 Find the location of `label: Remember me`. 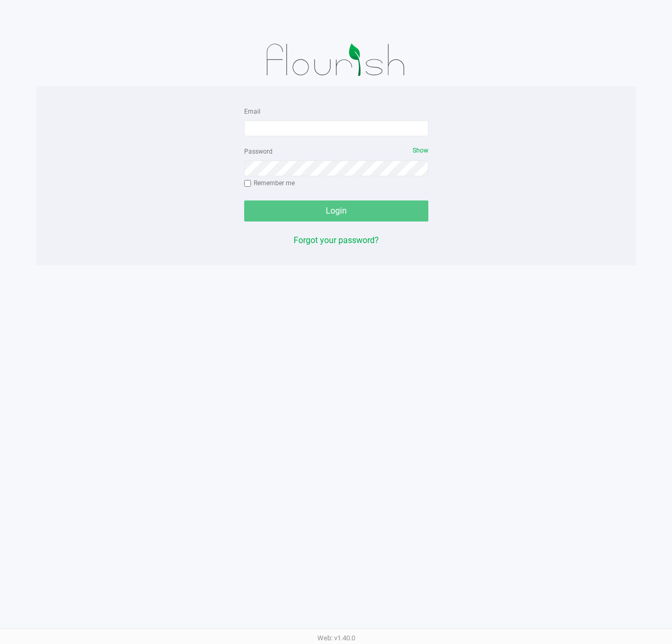

label: Remember me is located at coordinates (269, 183).